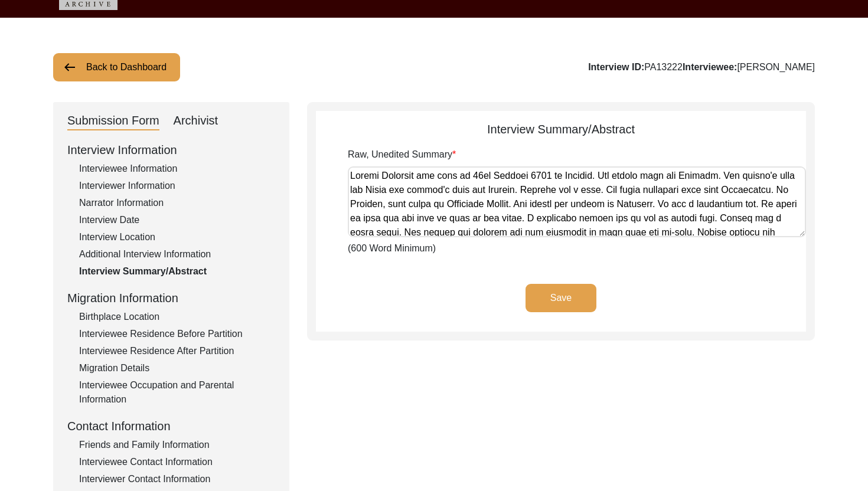  Describe the element at coordinates (70, 67) in the screenshot. I see `img: arrow-left.png` at that location.